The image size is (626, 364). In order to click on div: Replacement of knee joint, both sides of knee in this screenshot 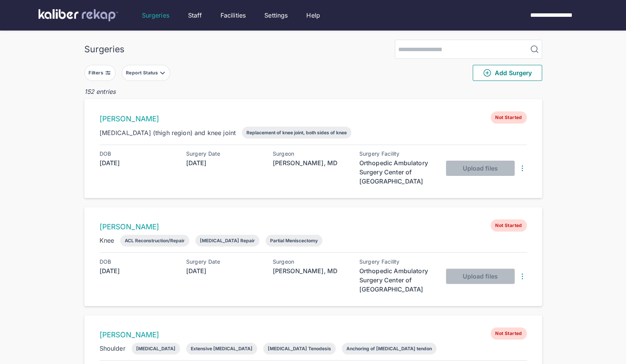, I will do `click(297, 132)`.